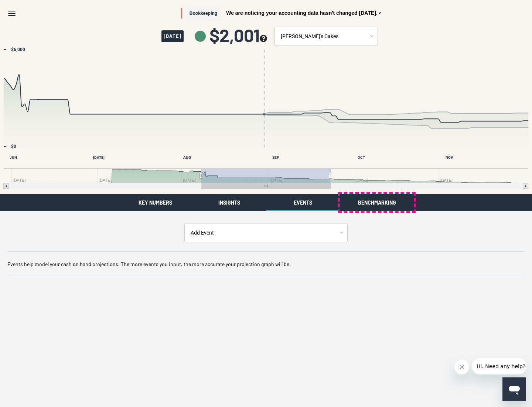 The height and width of the screenshot is (407, 532). I want to click on text: $6,000, so click(18, 49).